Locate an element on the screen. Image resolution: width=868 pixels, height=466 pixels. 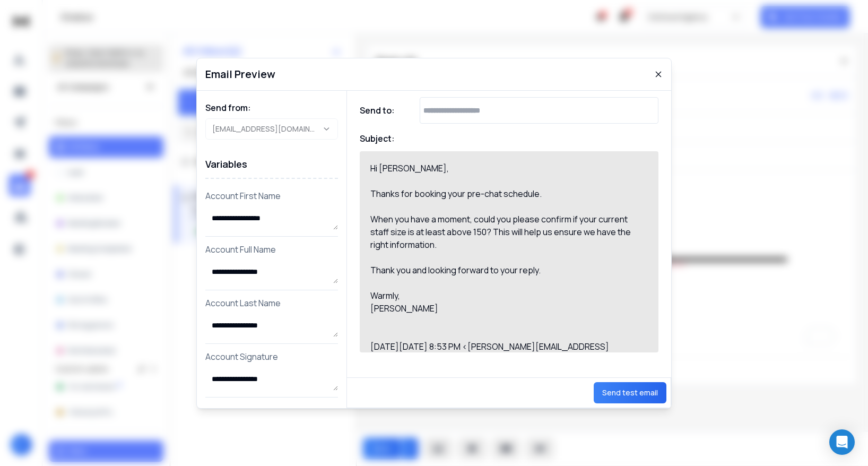
h1: Send to: is located at coordinates (381, 111).